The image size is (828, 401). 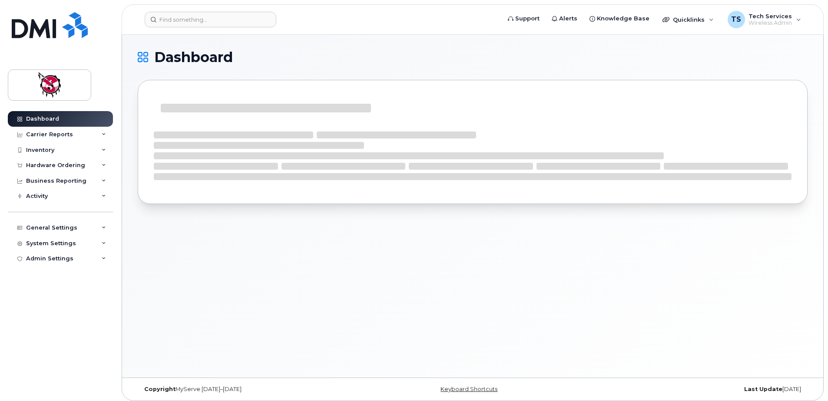 I want to click on a: Keyboard Shortcuts, so click(x=469, y=389).